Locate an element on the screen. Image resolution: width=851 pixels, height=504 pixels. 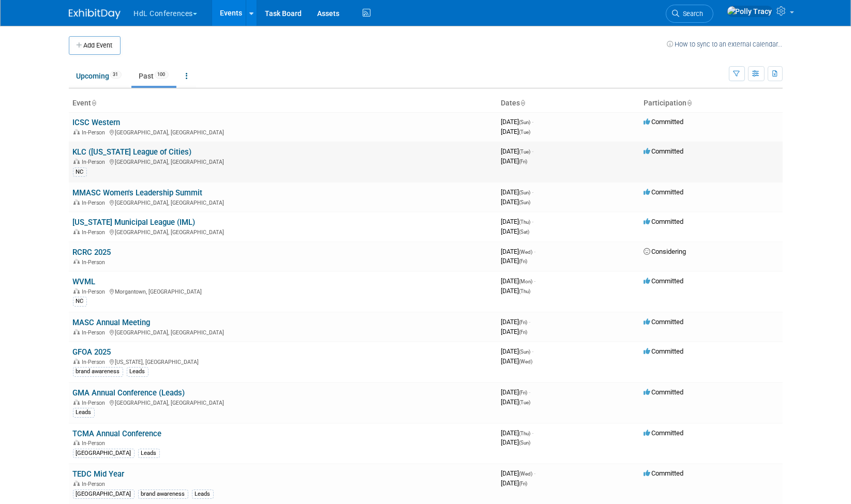
a: How to sync to an external calendar... is located at coordinates (725, 44).